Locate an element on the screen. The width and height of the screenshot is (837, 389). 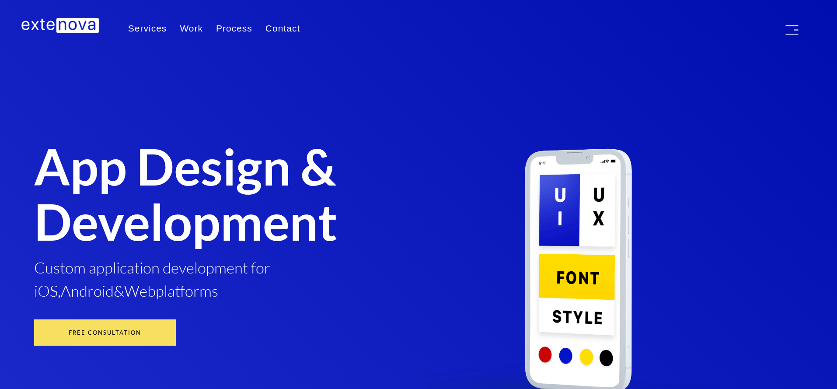
a: Contact is located at coordinates (283, 28).